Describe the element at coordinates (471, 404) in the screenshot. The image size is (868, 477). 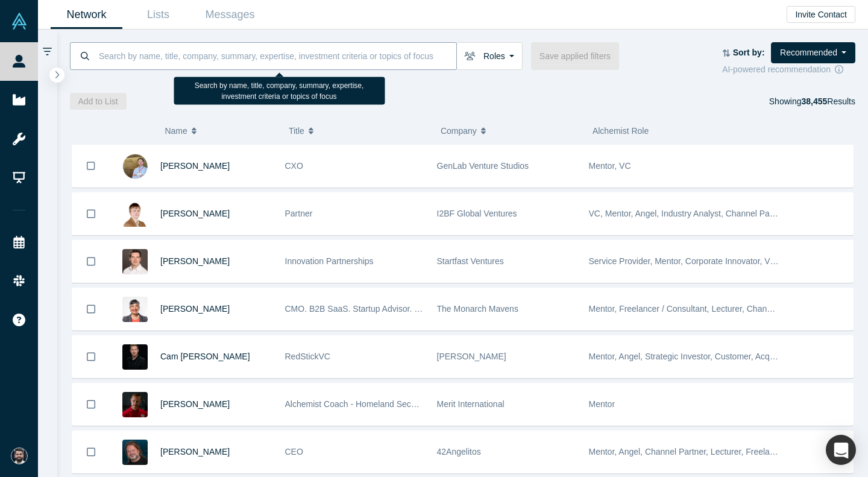
I see `span: Merit International` at that location.